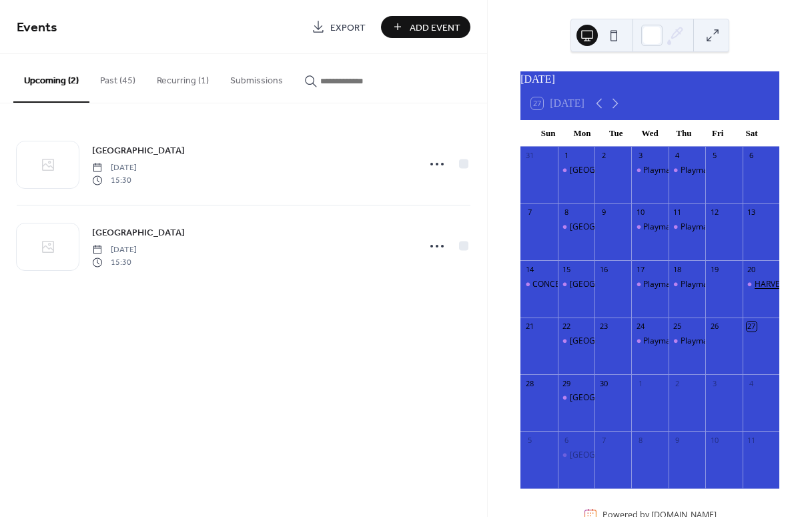  Describe the element at coordinates (582, 133) in the screenshot. I see `div: Mon` at that location.